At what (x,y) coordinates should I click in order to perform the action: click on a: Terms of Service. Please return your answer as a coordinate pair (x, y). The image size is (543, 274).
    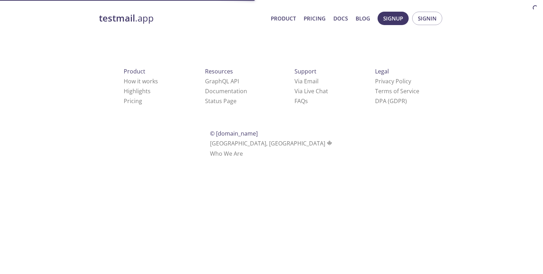
    Looking at the image, I should click on (397, 91).